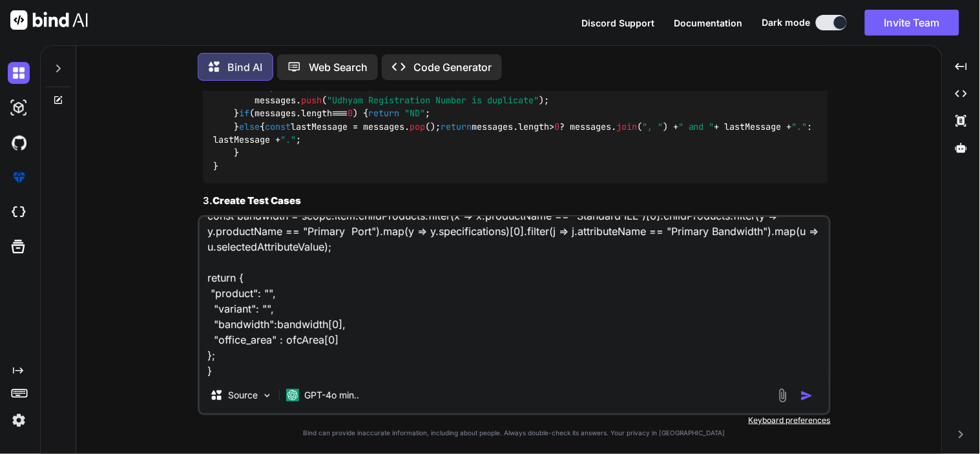 The height and width of the screenshot is (454, 980). Describe the element at coordinates (19, 177) in the screenshot. I see `img: premium` at that location.